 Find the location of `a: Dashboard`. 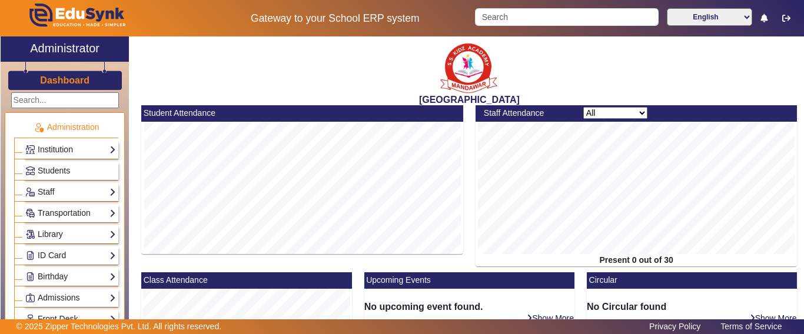

a: Dashboard is located at coordinates (65, 80).